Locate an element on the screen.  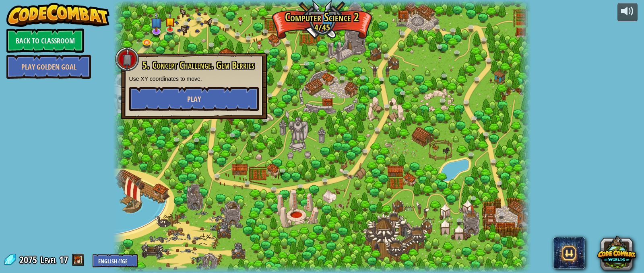
span: 5. Concept Challenge. Gem Berries is located at coordinates (198, 65).